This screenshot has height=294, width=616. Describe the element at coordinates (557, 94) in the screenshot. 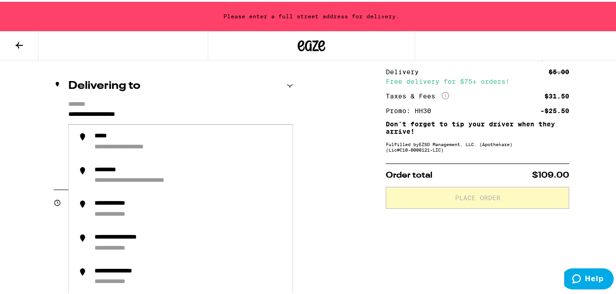

I see `div: $31.50` at that location.